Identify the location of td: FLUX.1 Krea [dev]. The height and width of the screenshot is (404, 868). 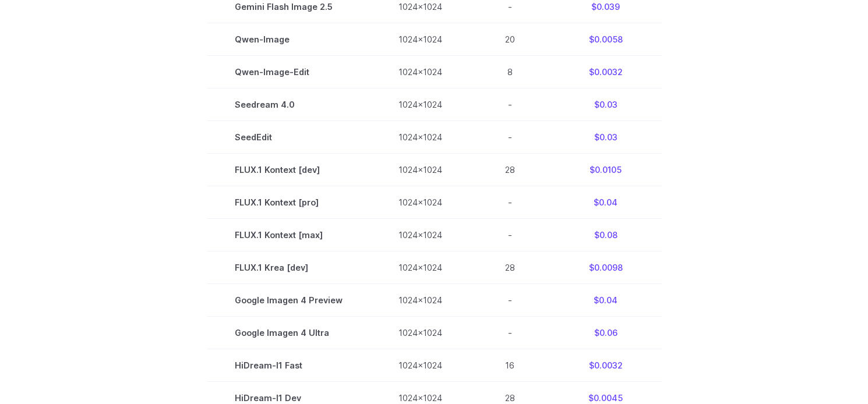
(288, 268).